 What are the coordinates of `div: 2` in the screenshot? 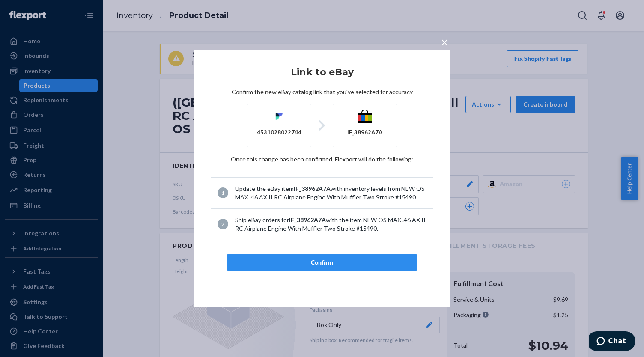 It's located at (223, 224).